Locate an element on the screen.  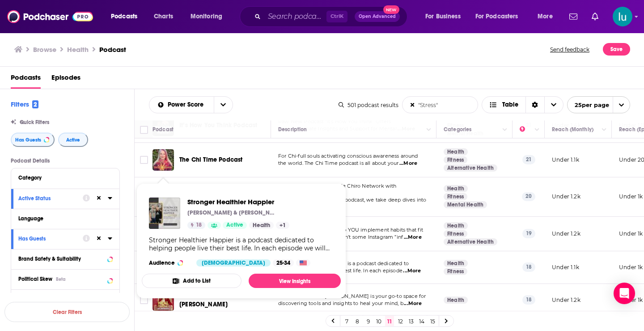
a: 14 is located at coordinates (422, 321).